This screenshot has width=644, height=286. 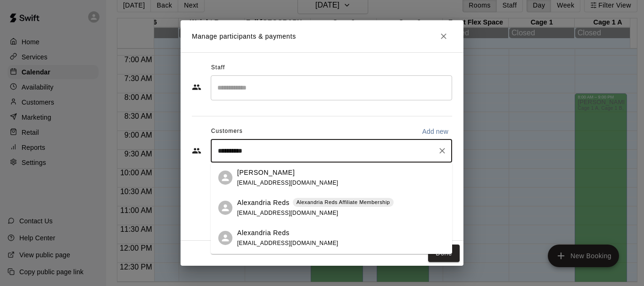 What do you see at coordinates (444, 36) in the screenshot?
I see `button: Close` at bounding box center [444, 36].